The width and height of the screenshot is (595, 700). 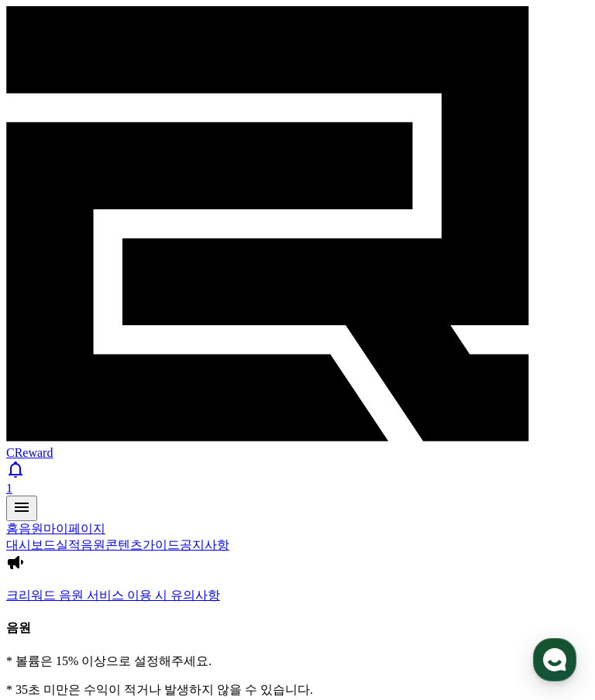 I want to click on h4: 음원, so click(x=297, y=628).